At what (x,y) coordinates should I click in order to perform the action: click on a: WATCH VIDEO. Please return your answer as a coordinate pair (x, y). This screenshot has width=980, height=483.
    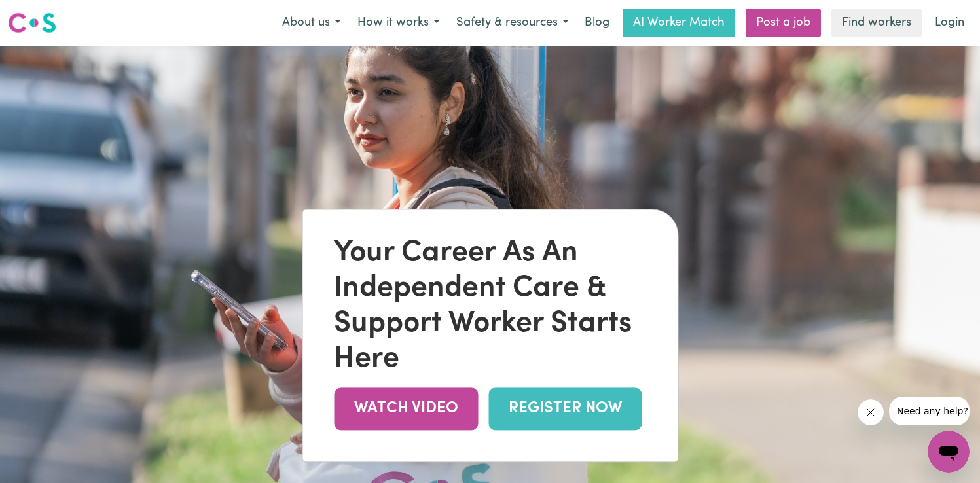
    Looking at the image, I should click on (406, 409).